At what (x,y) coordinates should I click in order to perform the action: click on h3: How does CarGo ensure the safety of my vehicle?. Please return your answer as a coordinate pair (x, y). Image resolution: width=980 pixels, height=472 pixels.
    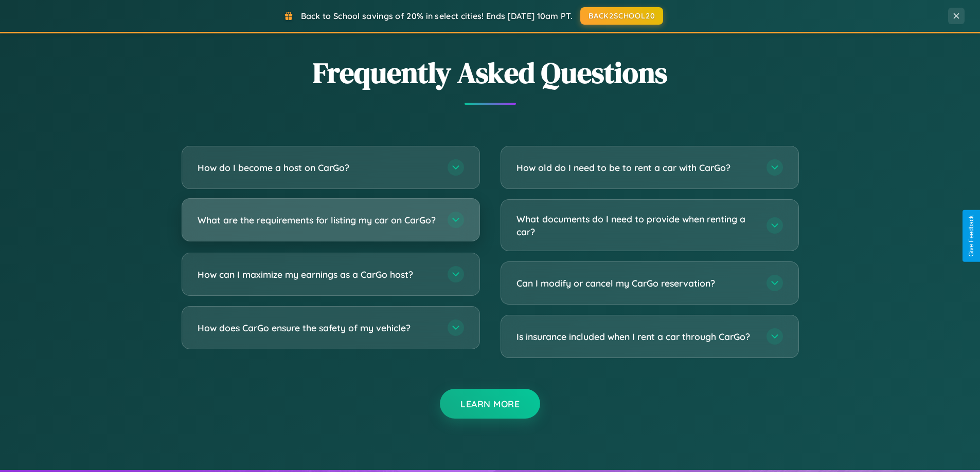
    Looking at the image, I should click on (317, 328).